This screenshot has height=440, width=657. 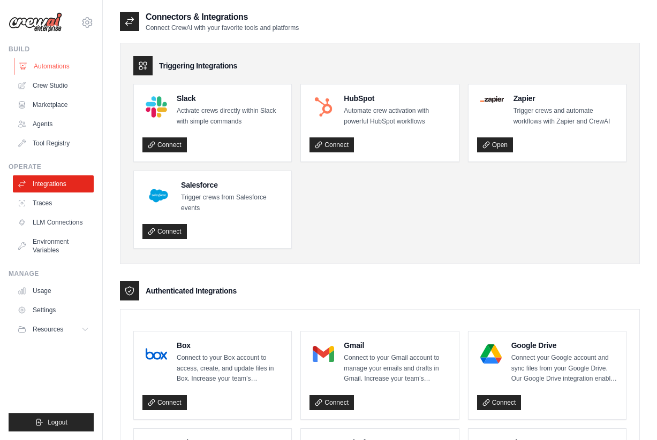 What do you see at coordinates (232, 185) in the screenshot?
I see `h4: Salesforce` at bounding box center [232, 185].